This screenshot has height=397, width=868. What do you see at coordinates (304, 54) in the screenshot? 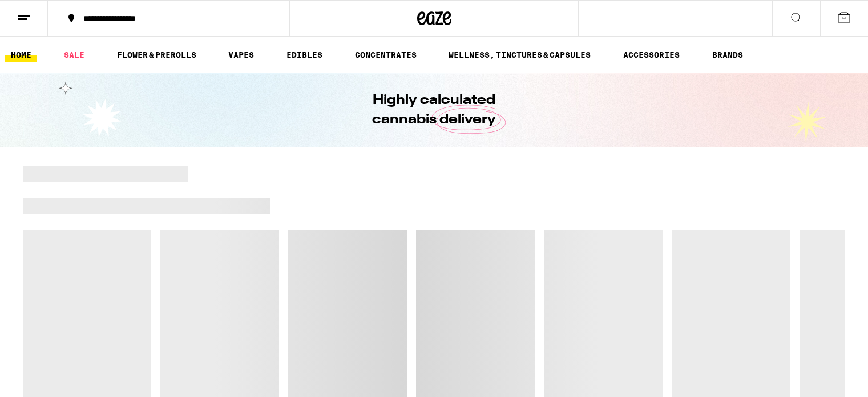
I see `a: EDIBLES` at bounding box center [304, 54].